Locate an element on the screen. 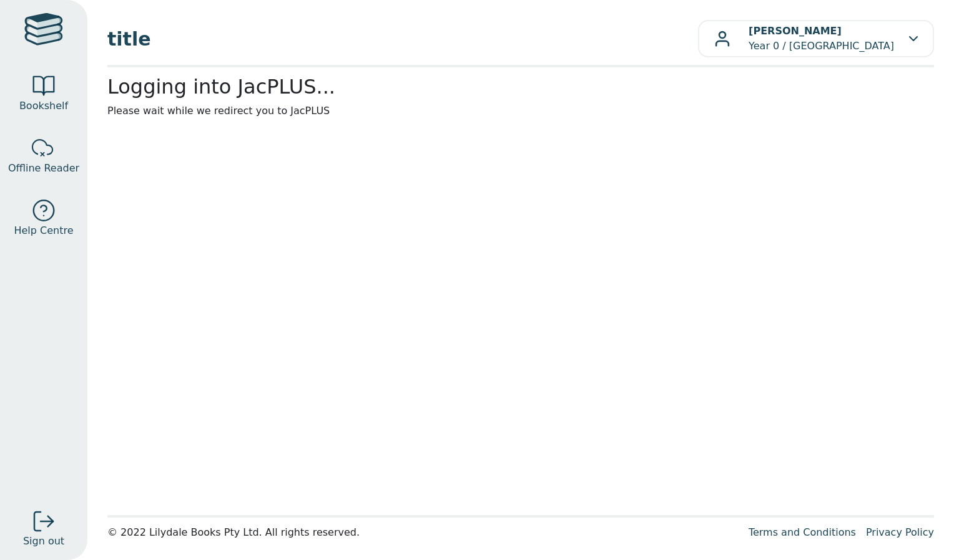 The height and width of the screenshot is (560, 954). span: Offline Reader is located at coordinates (43, 169).